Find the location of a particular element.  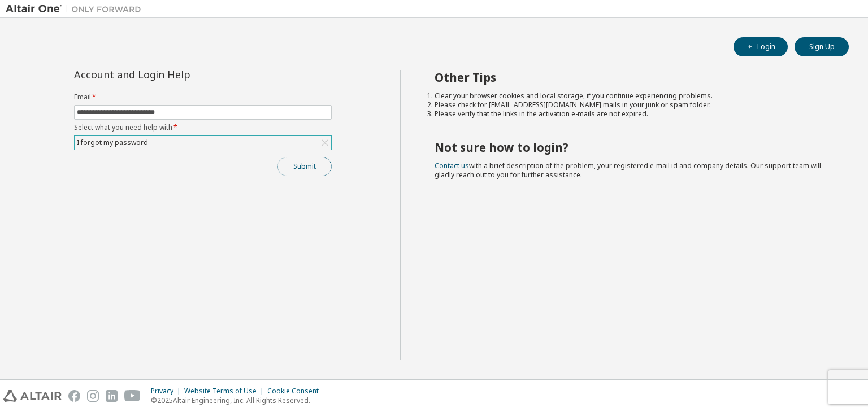

img: linkedin.svg is located at coordinates (112, 396).